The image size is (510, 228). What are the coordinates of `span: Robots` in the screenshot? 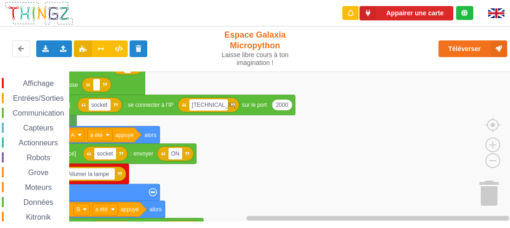 It's located at (38, 157).